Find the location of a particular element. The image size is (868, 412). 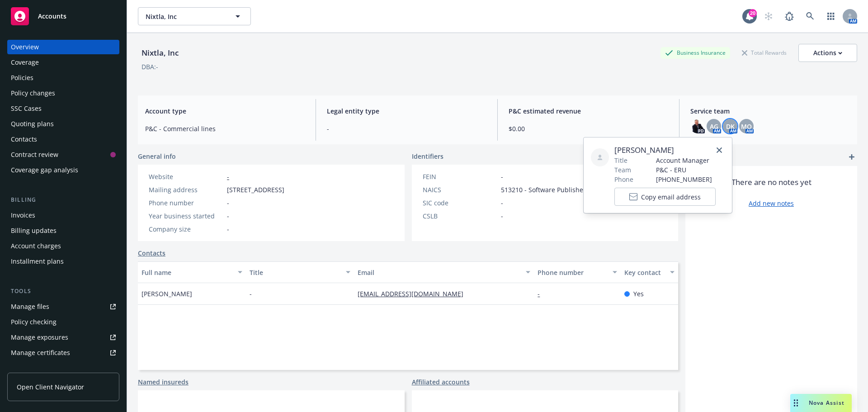

button: Phone number is located at coordinates (577, 272).